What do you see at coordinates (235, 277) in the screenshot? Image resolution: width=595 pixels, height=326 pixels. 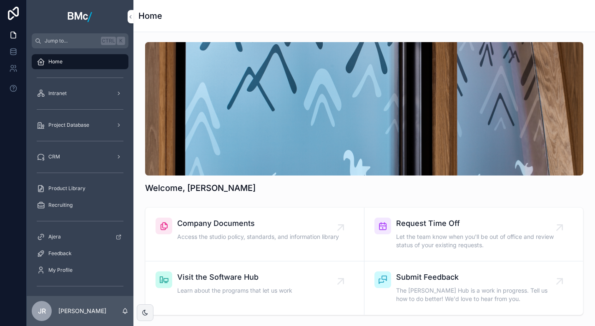 I see `span: Visit the Software Hub` at bounding box center [235, 277].